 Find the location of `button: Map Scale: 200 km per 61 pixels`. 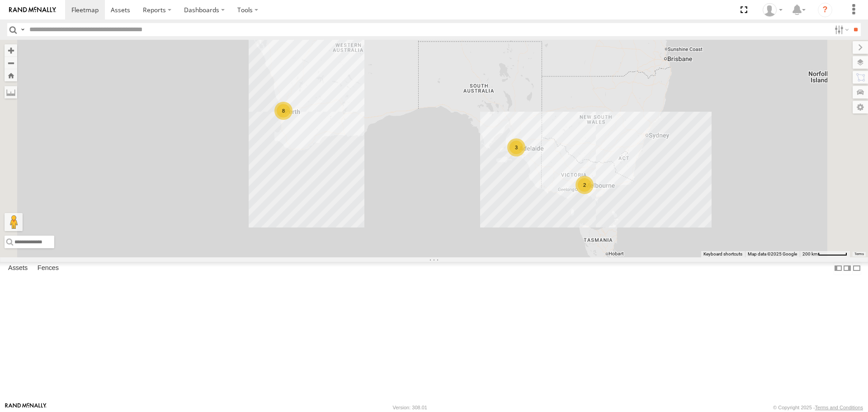

button: Map Scale: 200 km per 61 pixels is located at coordinates (825, 254).